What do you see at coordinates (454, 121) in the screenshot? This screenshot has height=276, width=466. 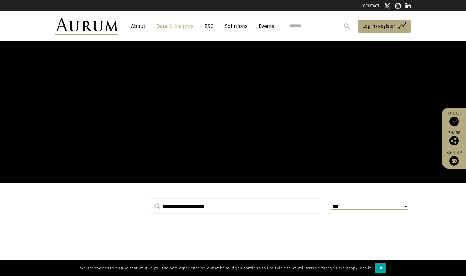 I see `img: Access Funds` at bounding box center [454, 121].